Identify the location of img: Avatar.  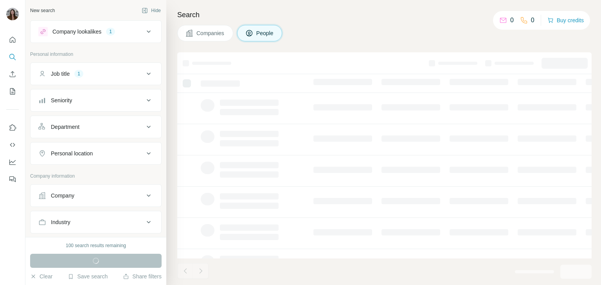
(13, 14).